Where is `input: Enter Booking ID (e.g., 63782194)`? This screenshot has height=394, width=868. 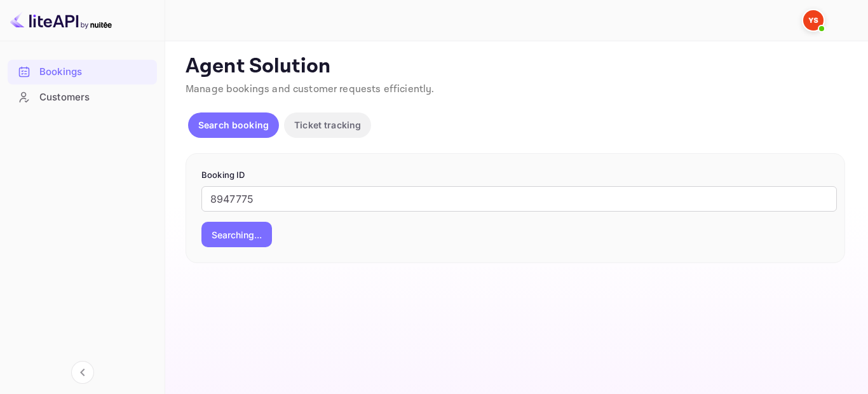
input: Enter Booking ID (e.g., 63782194) is located at coordinates (519, 199).